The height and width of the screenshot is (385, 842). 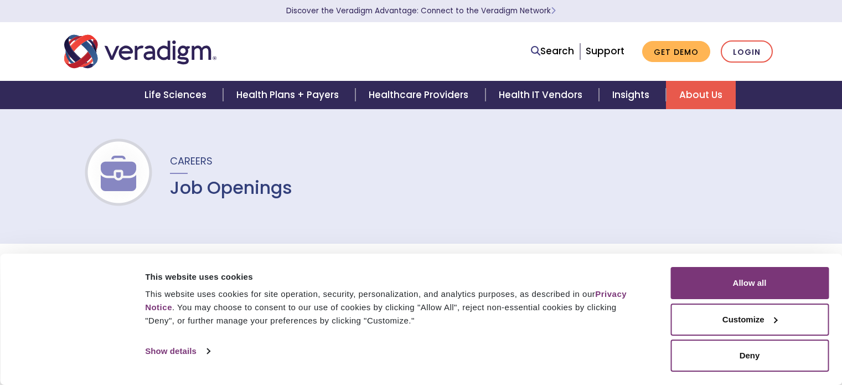 I want to click on div: This website uses cookies for site operation, security, personalization, and analytics purposes, ..., so click(x=395, y=307).